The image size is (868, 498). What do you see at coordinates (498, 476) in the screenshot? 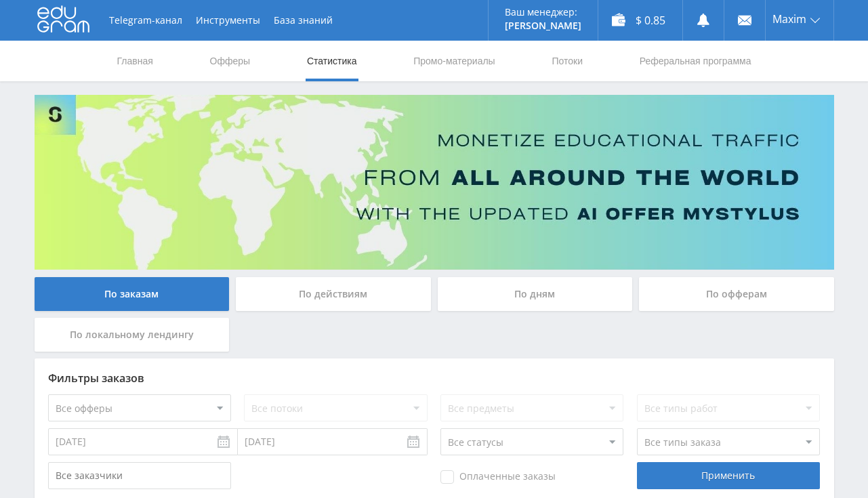
I see `span: Оплаченные заказы` at bounding box center [498, 476].